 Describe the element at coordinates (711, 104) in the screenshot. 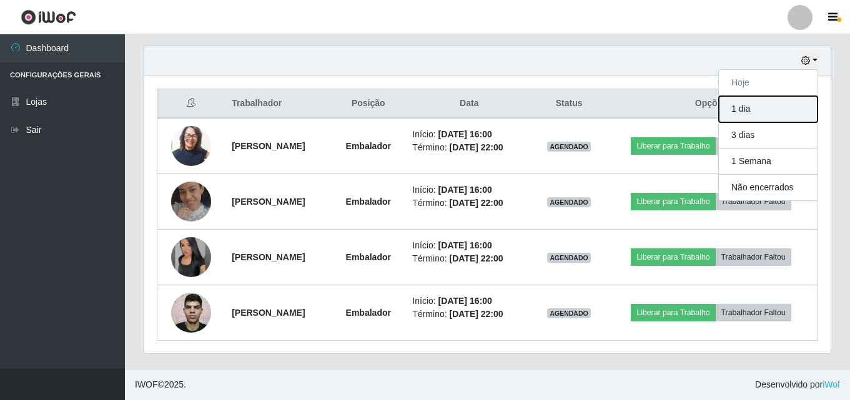

I see `th: Opções` at that location.